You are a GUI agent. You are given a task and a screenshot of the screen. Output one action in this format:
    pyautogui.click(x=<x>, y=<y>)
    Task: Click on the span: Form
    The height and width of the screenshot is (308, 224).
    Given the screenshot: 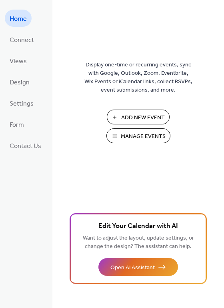 What is the action you would take?
    pyautogui.click(x=17, y=125)
    